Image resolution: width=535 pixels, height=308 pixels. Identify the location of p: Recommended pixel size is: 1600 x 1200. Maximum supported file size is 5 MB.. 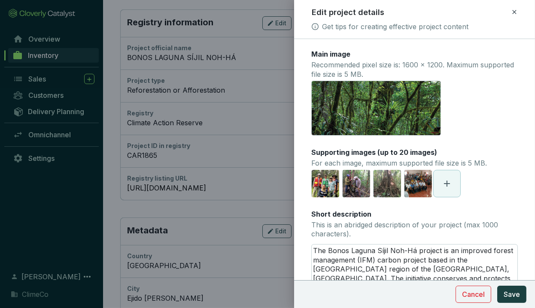
(415, 70).